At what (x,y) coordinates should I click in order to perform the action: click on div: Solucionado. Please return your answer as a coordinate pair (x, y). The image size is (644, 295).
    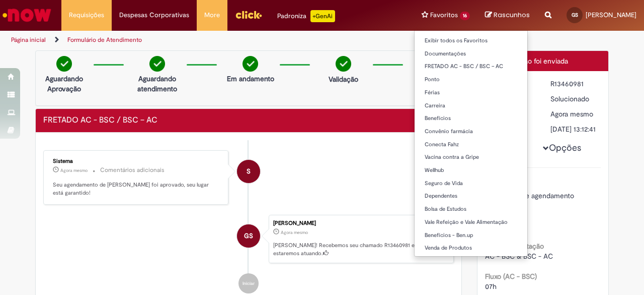
    Looking at the image, I should click on (574, 99).